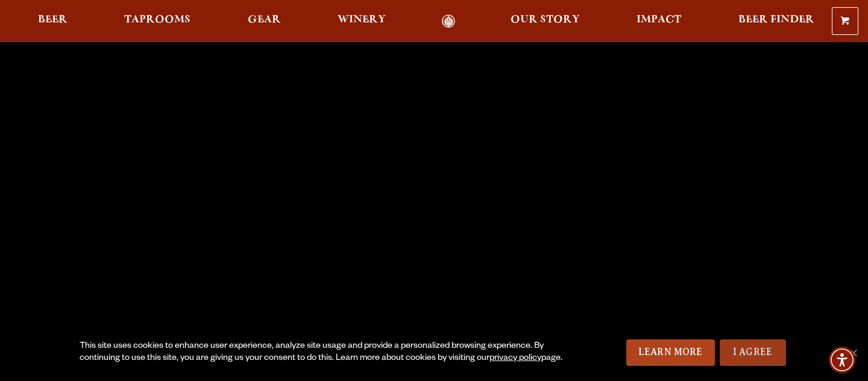  I want to click on a: Taprooms, so click(158, 21).